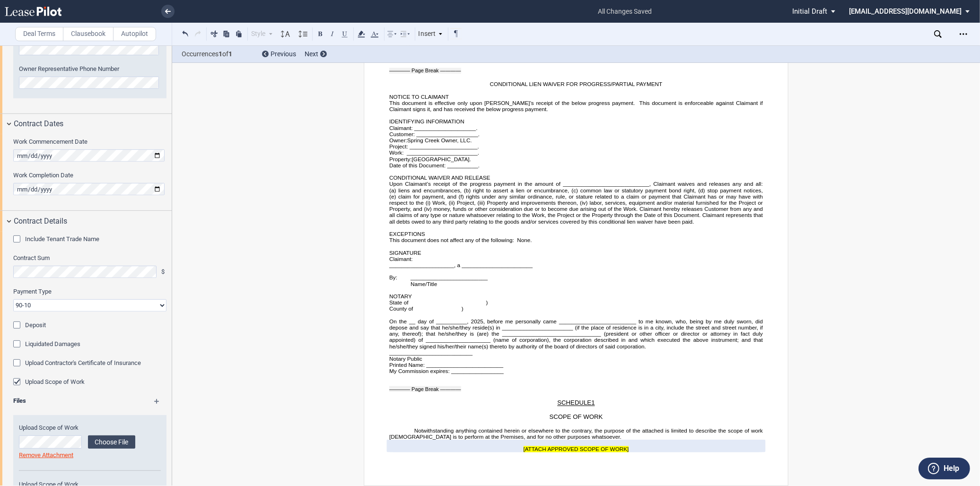 Image resolution: width=980 pixels, height=486 pixels. I want to click on span: Contract Dates, so click(39, 124).